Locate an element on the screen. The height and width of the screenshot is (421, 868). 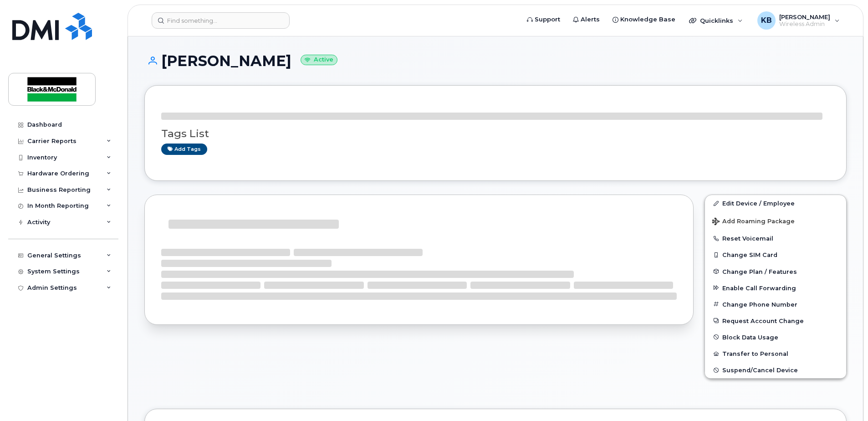
button: Change Plan / Features is located at coordinates (776, 272).